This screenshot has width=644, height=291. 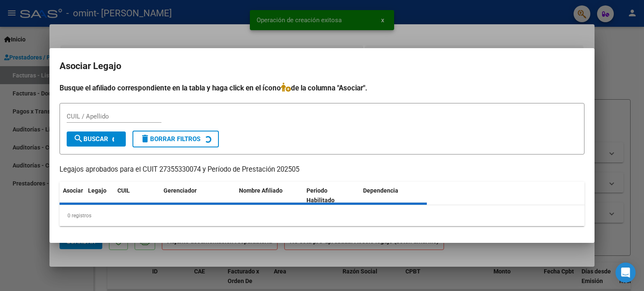 What do you see at coordinates (176, 139) in the screenshot?
I see `button: Borrar Filtros` at bounding box center [176, 139].